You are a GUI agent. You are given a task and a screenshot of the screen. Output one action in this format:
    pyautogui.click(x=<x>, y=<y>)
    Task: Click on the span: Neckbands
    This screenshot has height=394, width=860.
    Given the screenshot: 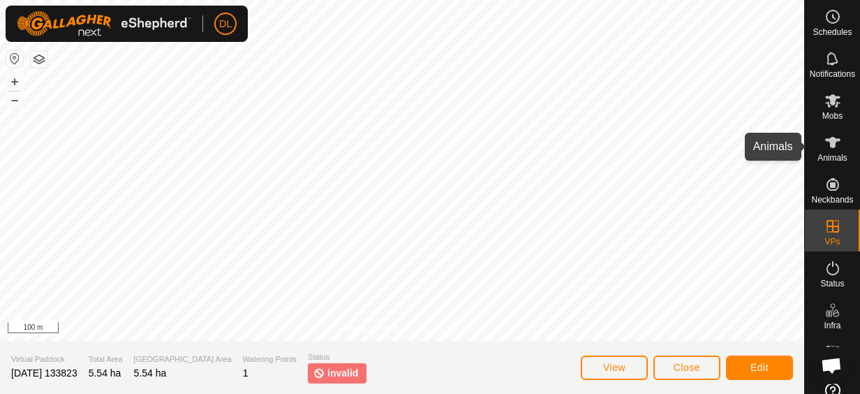 What is the action you would take?
    pyautogui.click(x=832, y=200)
    